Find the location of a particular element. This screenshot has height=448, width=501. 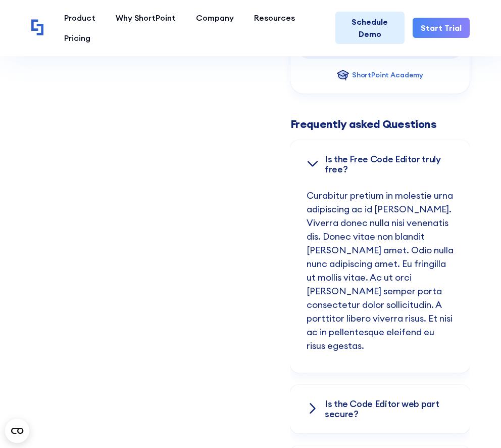

h3: Is the Free Co﻿de Editor truly free? is located at coordinates (389, 164).